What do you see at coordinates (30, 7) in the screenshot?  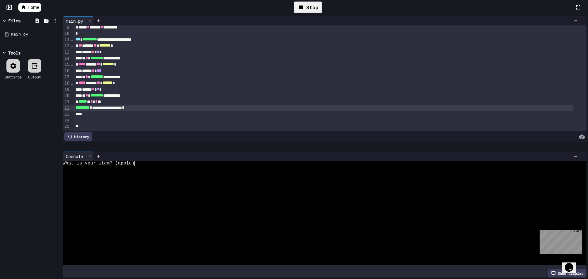 I see `a: Home` at bounding box center [30, 7].